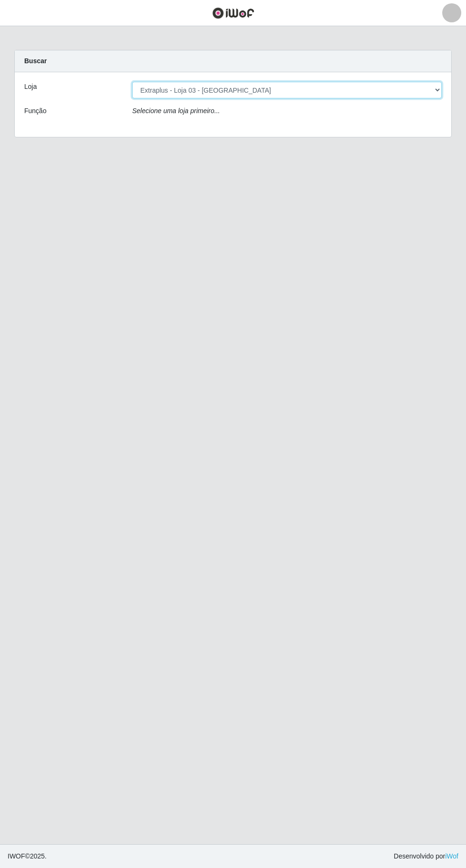 Image resolution: width=466 pixels, height=868 pixels. I want to click on label: Função, so click(35, 111).